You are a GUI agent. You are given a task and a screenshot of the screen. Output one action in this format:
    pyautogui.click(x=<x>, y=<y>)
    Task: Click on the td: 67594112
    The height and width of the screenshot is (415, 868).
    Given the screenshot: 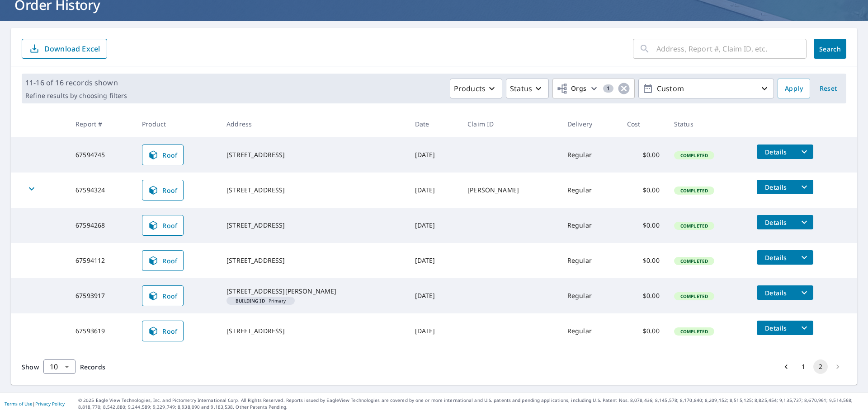 What is the action you would take?
    pyautogui.click(x=101, y=261)
    